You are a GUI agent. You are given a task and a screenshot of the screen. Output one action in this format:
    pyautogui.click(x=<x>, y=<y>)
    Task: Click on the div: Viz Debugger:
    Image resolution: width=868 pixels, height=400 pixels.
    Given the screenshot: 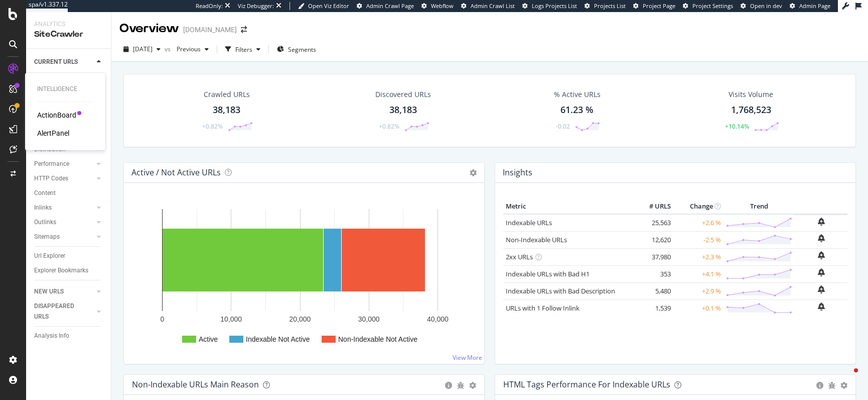 What is the action you would take?
    pyautogui.click(x=256, y=6)
    